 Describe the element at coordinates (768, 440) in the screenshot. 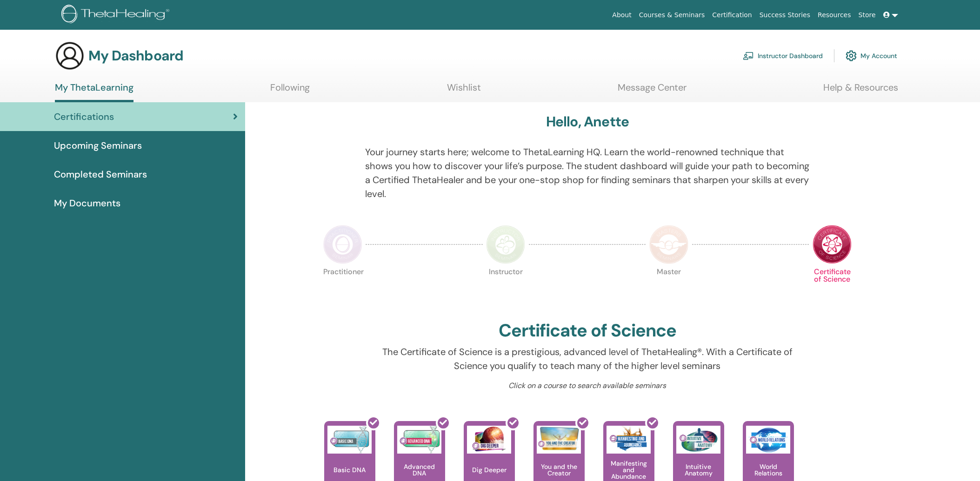

I see `img: World Relations` at that location.